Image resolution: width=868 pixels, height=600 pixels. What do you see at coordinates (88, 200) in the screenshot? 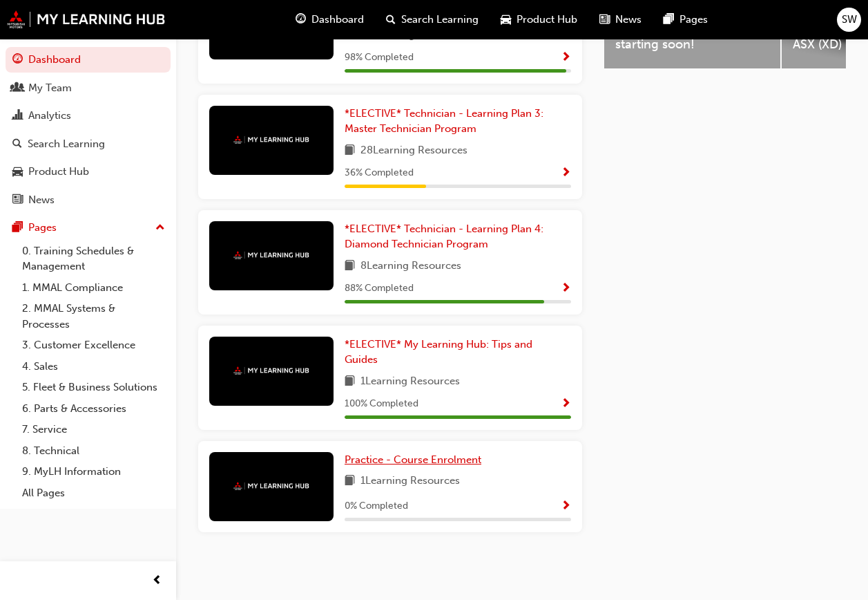
I see `a: News` at bounding box center [88, 200].